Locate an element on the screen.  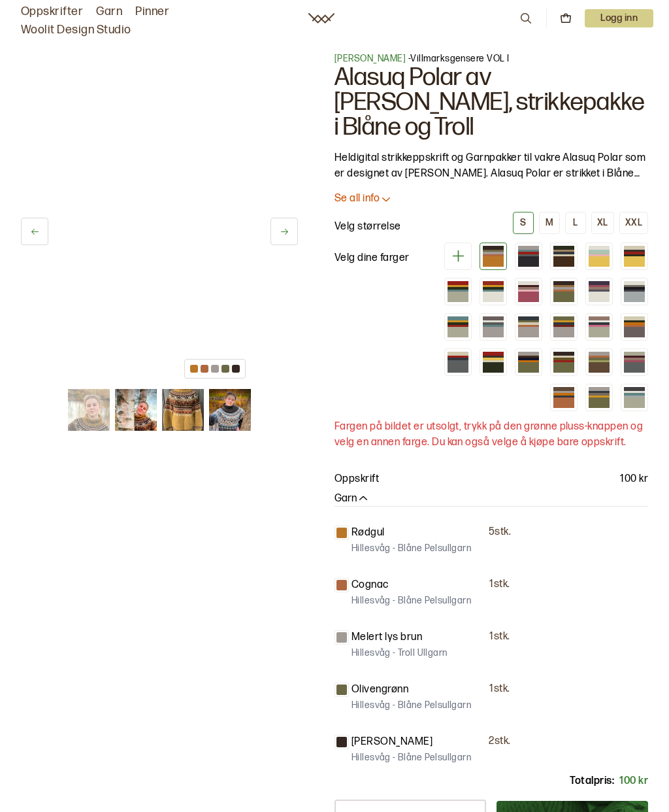
div: Olivengrønn med lys brun melert bærestykke (utsolgt) is located at coordinates (529, 362).